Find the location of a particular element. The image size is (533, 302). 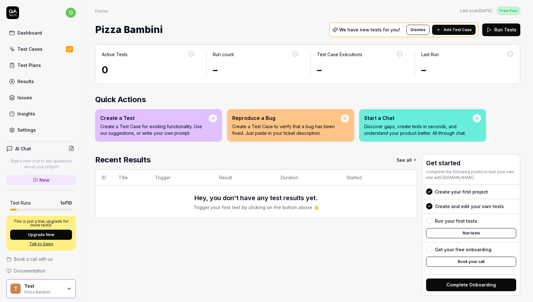

span: T is located at coordinates (16, 289).